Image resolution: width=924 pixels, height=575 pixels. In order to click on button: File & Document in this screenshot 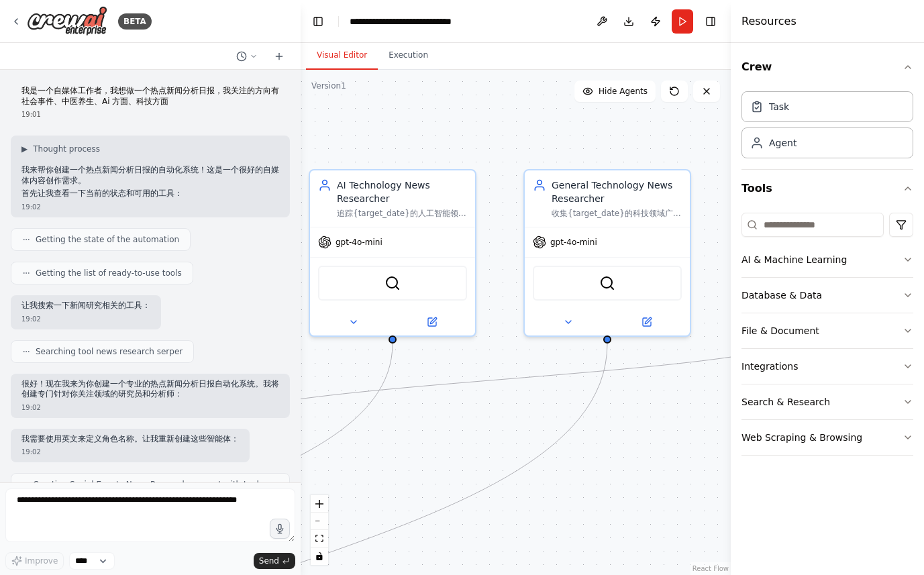, I will do `click(827, 331)`.